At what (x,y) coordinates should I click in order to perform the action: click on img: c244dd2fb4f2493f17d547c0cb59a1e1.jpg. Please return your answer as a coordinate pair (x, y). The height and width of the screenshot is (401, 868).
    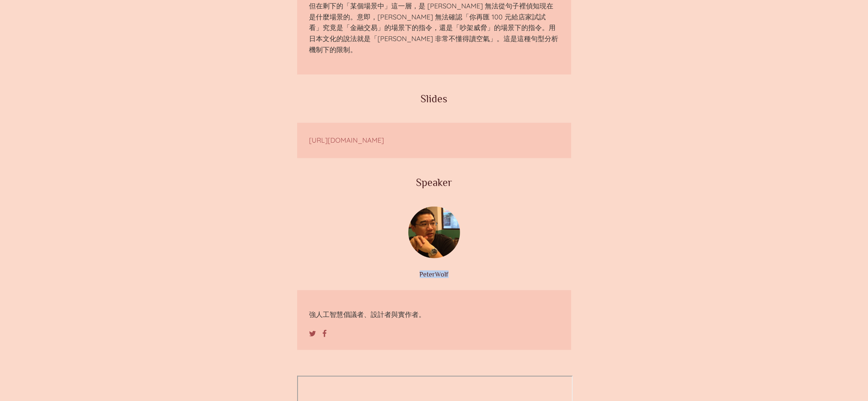
    Looking at the image, I should click on (434, 232).